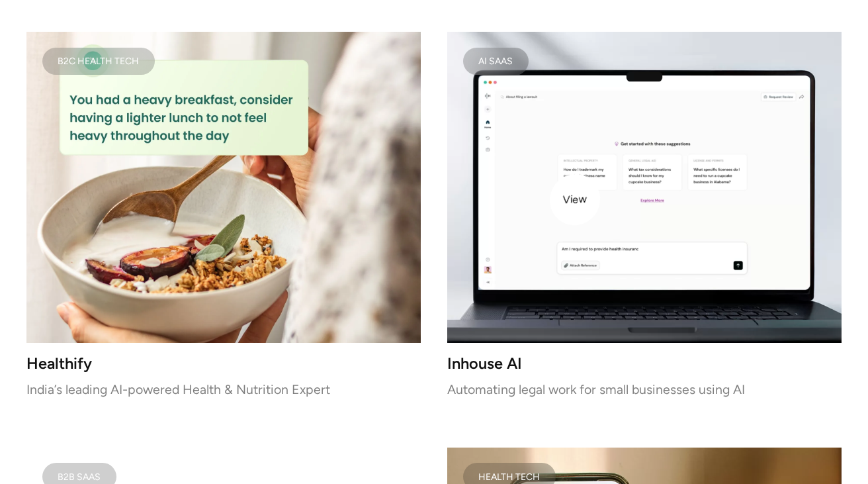  Describe the element at coordinates (495, 60) in the screenshot. I see `div: AI SAAS` at that location.